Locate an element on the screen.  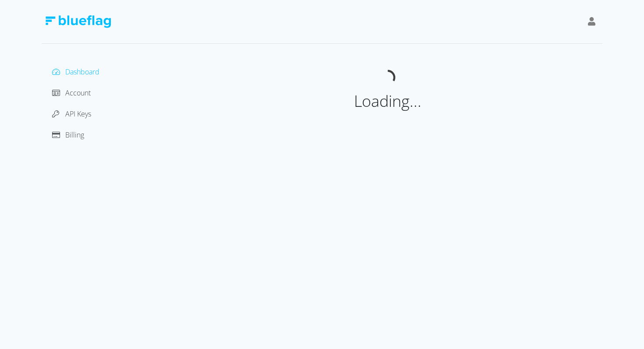
img: Blue Flag Logo is located at coordinates (78, 22).